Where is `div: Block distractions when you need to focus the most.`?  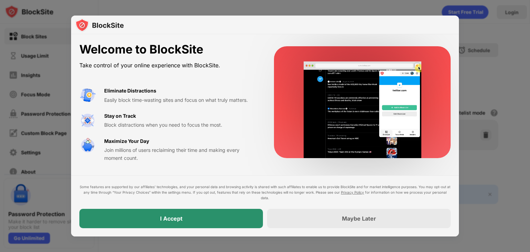 div: Block distractions when you need to focus the most. is located at coordinates (181, 125).